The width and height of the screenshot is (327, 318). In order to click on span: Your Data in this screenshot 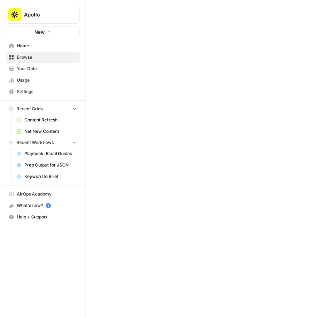, I will do `click(46, 69)`.